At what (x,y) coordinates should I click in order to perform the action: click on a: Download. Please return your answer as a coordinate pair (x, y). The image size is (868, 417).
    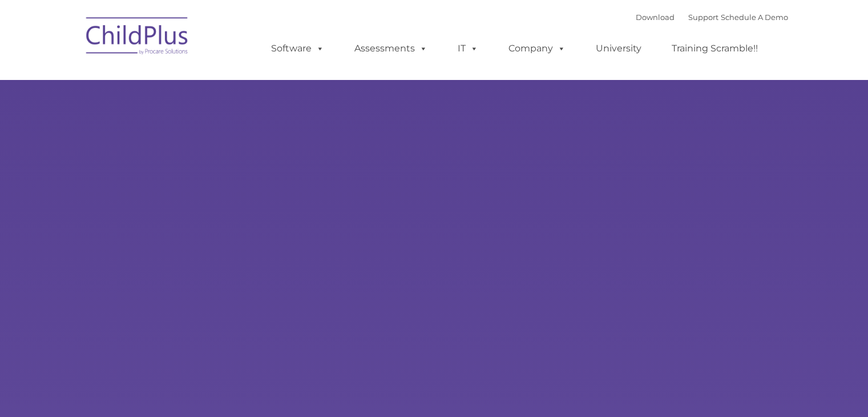
    Looking at the image, I should click on (655, 17).